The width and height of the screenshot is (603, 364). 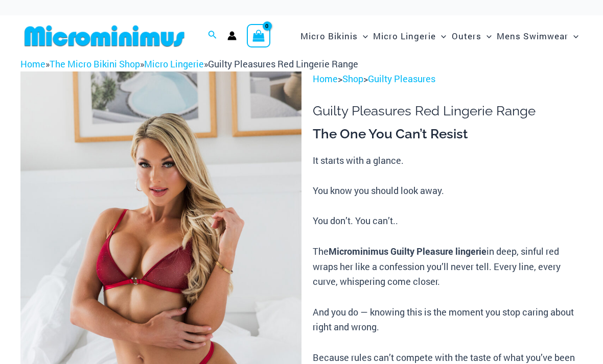 I want to click on span: Outers, so click(x=466, y=36).